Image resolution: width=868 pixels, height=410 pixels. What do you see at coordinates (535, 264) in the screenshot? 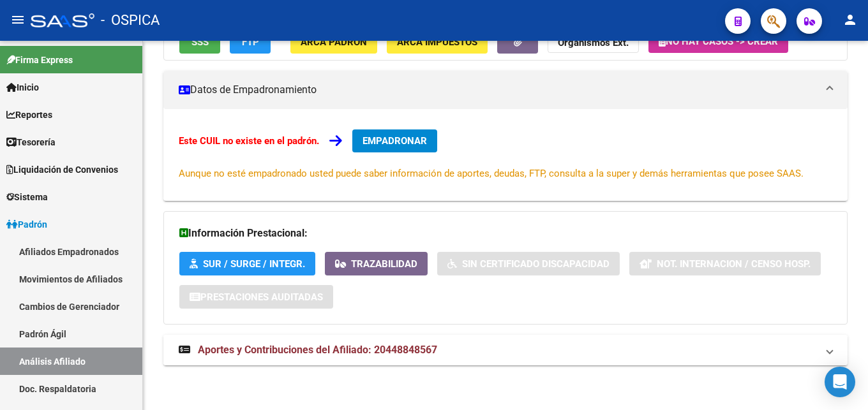
I see `span: Sin Certificado Discapacidad` at bounding box center [535, 264].